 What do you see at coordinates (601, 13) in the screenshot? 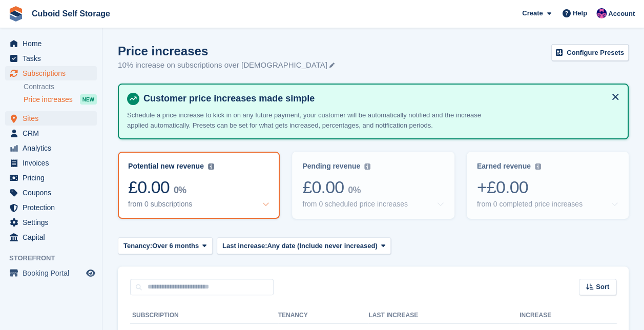
I see `img: Gurpreet Dev` at bounding box center [601, 13].